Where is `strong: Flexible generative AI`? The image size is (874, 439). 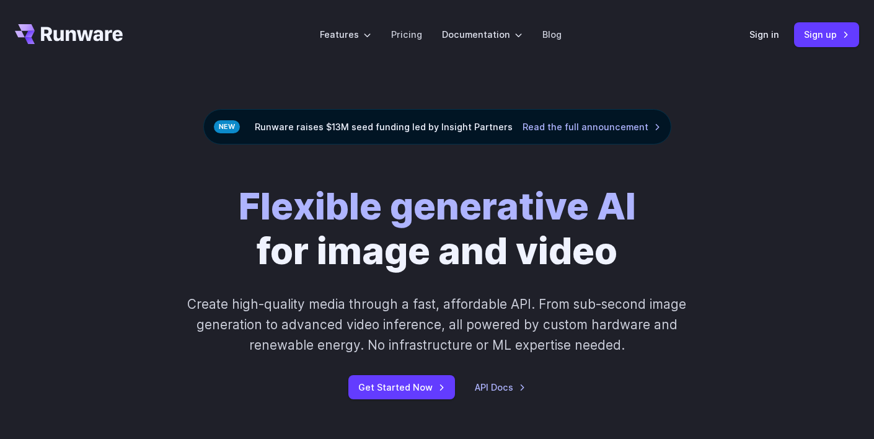
strong: Flexible generative AI is located at coordinates (437, 206).